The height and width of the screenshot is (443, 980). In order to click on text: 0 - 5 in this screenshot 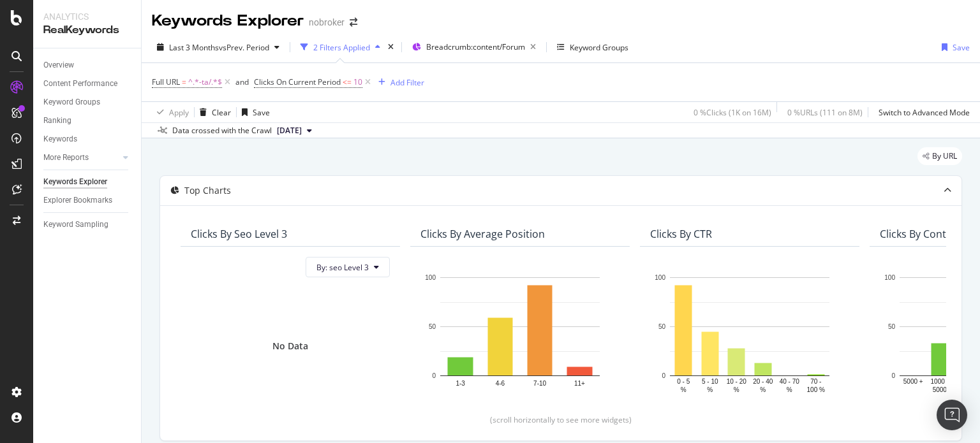, I will do `click(683, 381)`.